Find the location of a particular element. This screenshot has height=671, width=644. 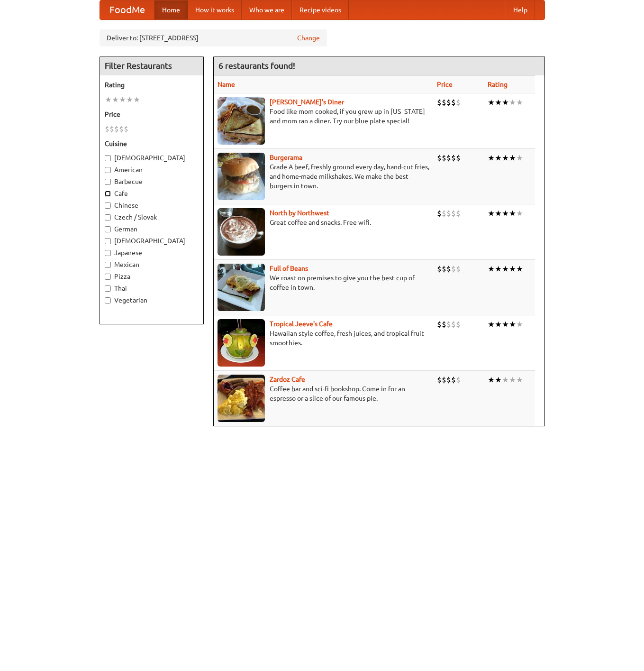

a: How it works is located at coordinates (214, 10).